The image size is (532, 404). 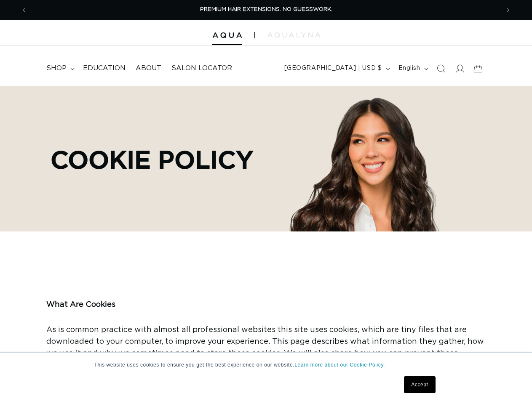 What do you see at coordinates (57, 68) in the screenshot?
I see `span: shop` at bounding box center [57, 68].